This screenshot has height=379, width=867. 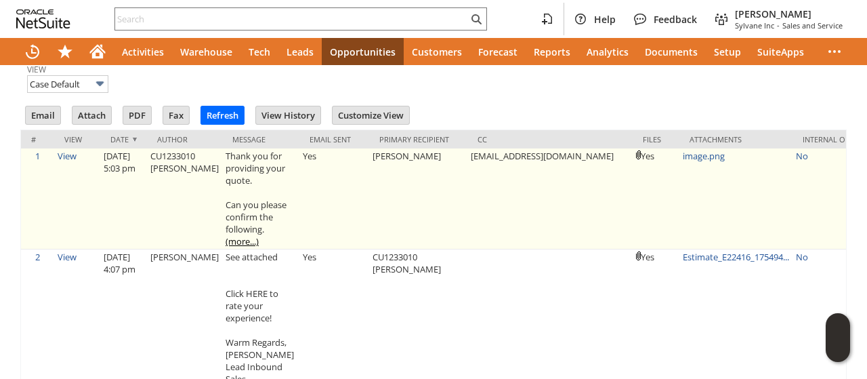 What do you see at coordinates (736, 139) in the screenshot?
I see `div: Attachments` at bounding box center [736, 139].